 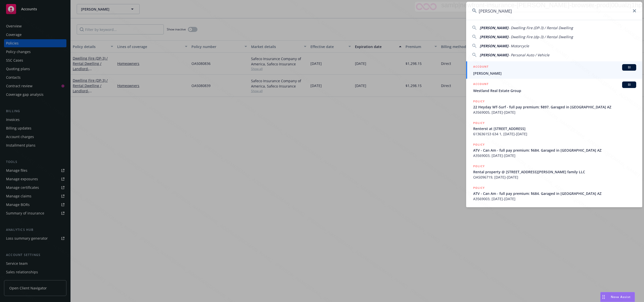 What do you see at coordinates (554, 87) in the screenshot?
I see `a: ACCOUNTBIWestland Real Estate Group` at bounding box center [554, 87].